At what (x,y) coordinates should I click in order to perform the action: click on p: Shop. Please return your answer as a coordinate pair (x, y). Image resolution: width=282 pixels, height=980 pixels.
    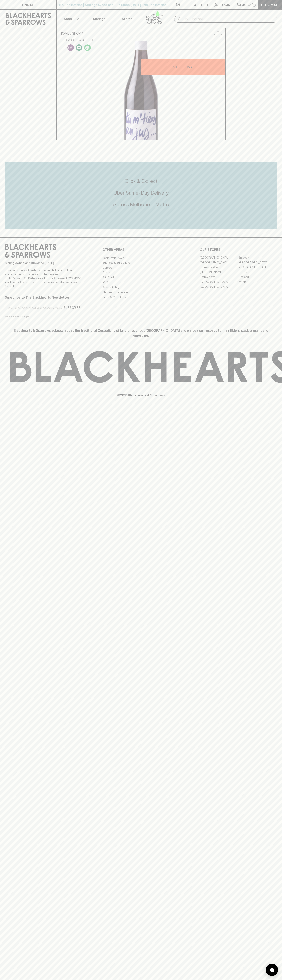
    Looking at the image, I should click on (68, 19).